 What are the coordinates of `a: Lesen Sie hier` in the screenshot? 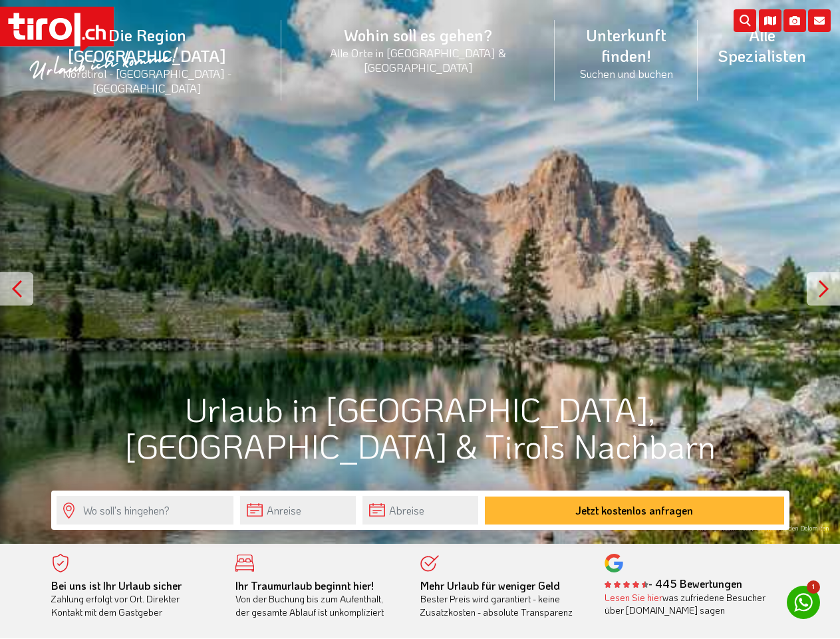 It's located at (633, 597).